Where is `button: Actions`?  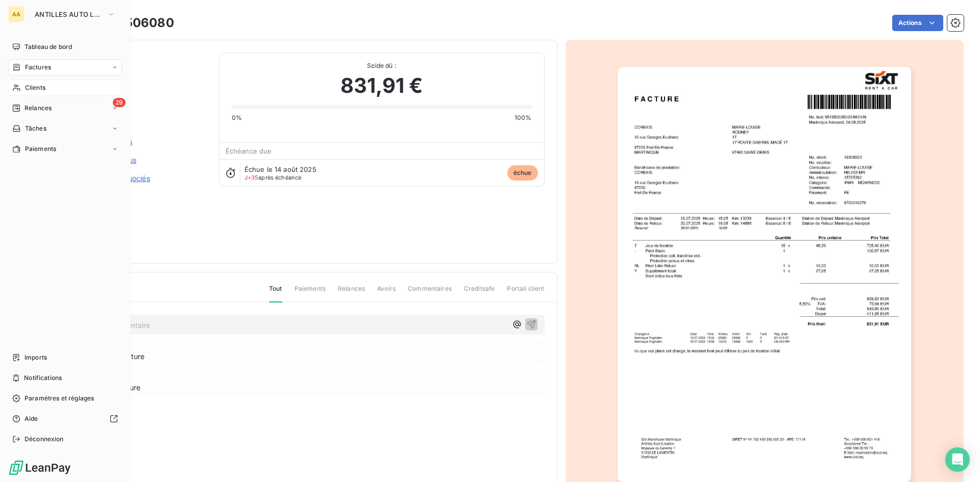
button: Actions is located at coordinates (917, 23).